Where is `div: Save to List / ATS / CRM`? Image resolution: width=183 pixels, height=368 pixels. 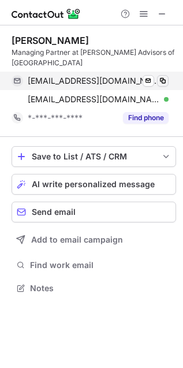 div: Save to List / ATS / CRM is located at coordinates (94, 157).